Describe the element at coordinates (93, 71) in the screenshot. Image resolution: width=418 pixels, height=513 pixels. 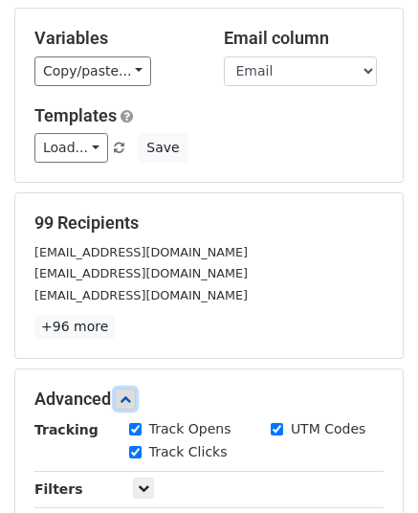
I see `a: Copy/paste...` at that location.